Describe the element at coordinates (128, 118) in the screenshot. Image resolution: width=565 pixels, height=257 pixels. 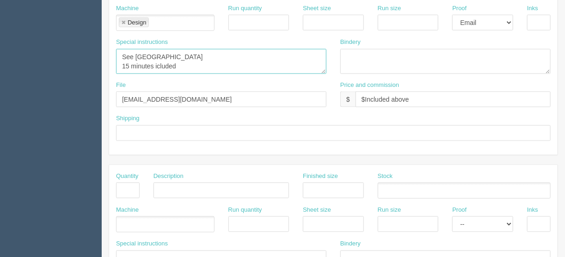
I see `label: Shipping` at that location.